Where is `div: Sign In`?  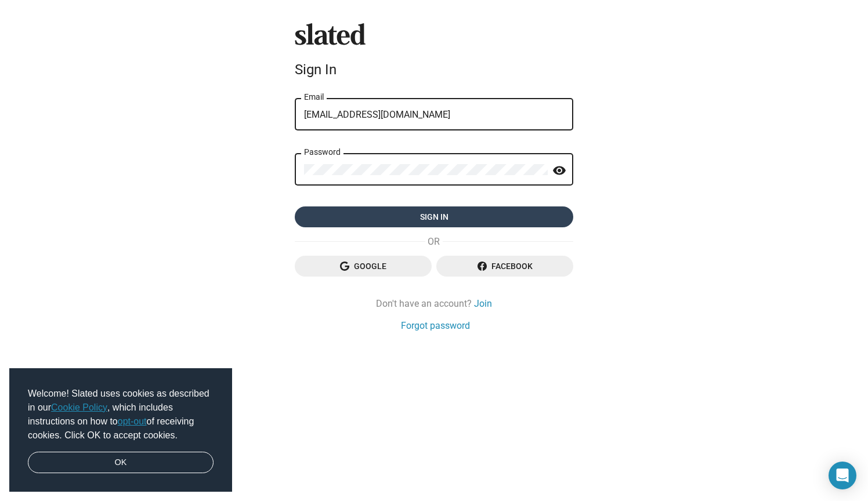 div: Sign In is located at coordinates (434, 70).